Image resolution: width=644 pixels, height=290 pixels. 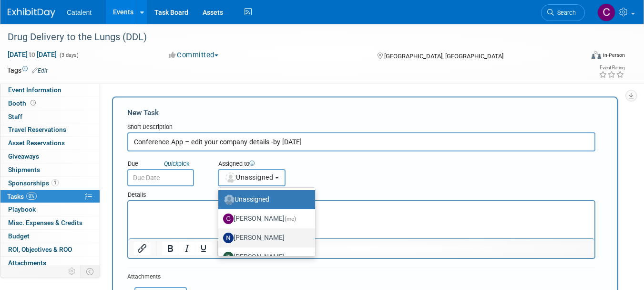 I want to click on button: Unassigned, so click(x=252, y=178).